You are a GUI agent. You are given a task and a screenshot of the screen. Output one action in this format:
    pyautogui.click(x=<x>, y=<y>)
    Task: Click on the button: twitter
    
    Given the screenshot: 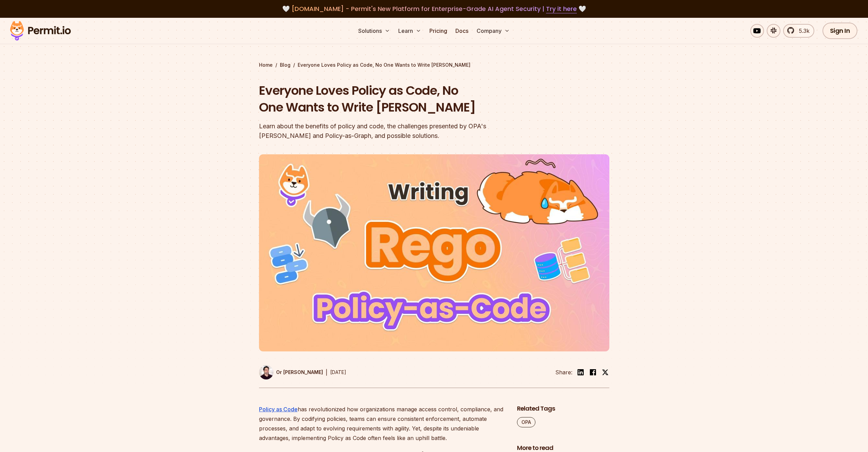 What is the action you would take?
    pyautogui.click(x=605, y=372)
    